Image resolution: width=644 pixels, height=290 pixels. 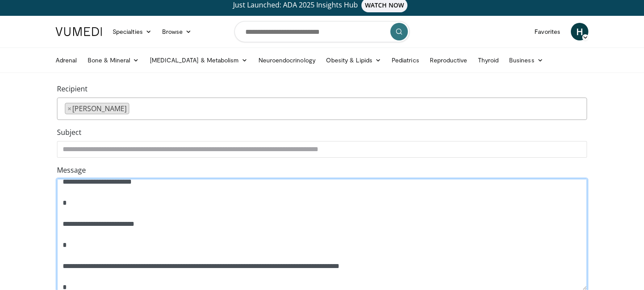 What do you see at coordinates (449, 60) in the screenshot?
I see `a: Reproductive` at bounding box center [449, 60].